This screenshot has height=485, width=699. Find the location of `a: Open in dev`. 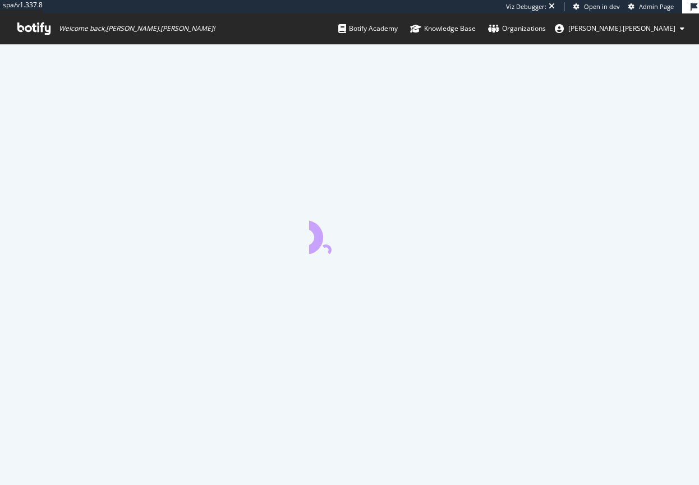

a: Open in dev is located at coordinates (596, 7).